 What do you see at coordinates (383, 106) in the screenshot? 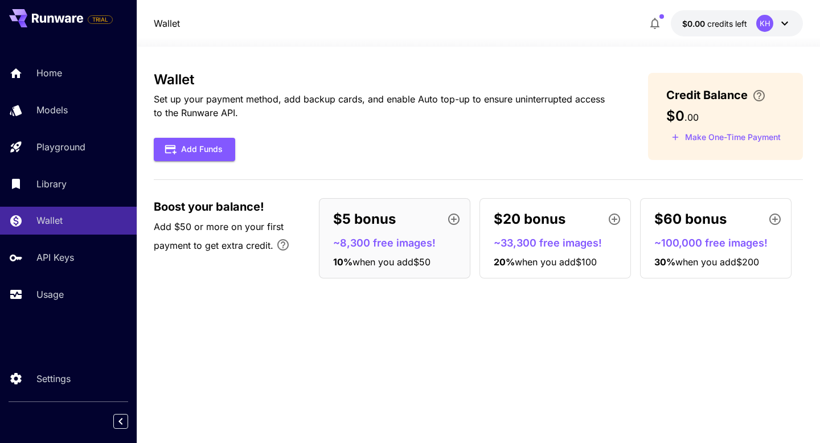
I see `p: Set up your payment method, add backup cards, and enable Auto top-up to ensure uninterrupted acce...` at bounding box center [383, 106].